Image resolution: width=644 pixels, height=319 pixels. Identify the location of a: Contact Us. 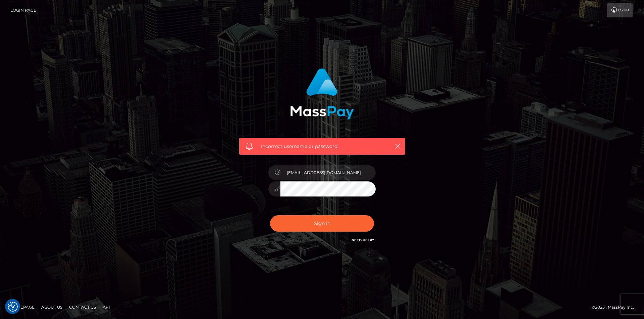
(82, 307).